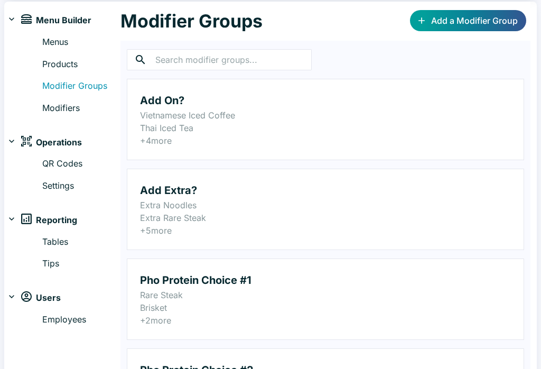  What do you see at coordinates (81, 242) in the screenshot?
I see `a: Tables` at bounding box center [81, 242].